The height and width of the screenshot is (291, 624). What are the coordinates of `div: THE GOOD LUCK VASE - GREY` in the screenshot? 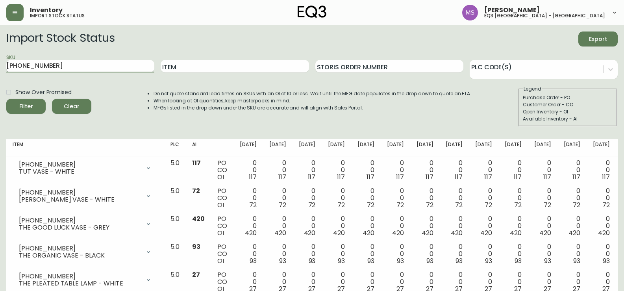 It's located at (79, 227).